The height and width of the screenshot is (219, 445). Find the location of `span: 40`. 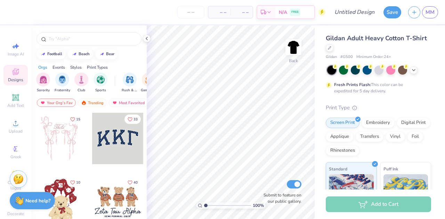

span: 40 is located at coordinates (136, 183).